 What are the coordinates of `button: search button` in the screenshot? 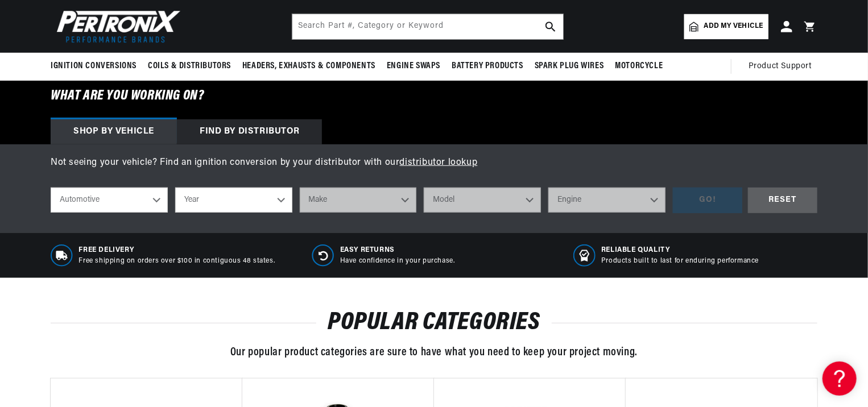 It's located at (551, 27).